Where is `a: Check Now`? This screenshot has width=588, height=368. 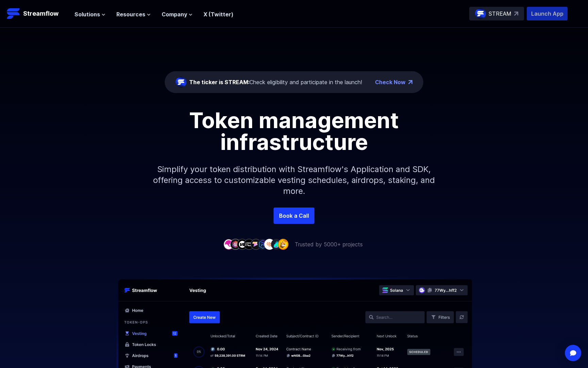
a: Check Now is located at coordinates (390, 82).